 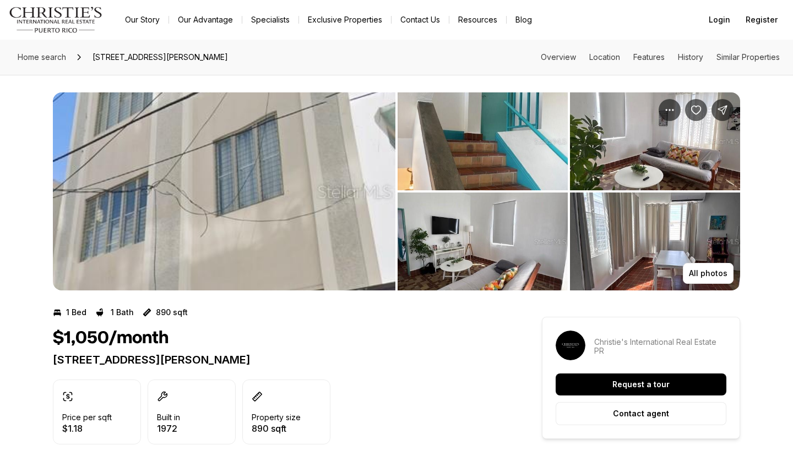 I want to click on p: Property size, so click(x=276, y=418).